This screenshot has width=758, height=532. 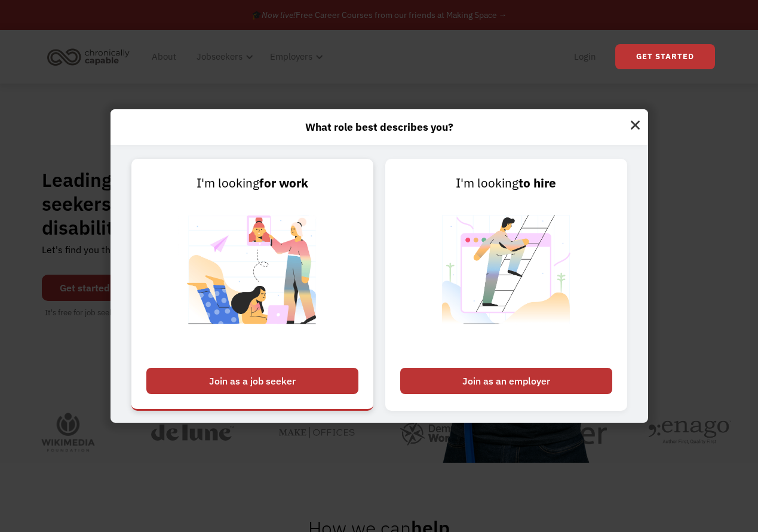 What do you see at coordinates (284, 183) in the screenshot?
I see `strong: for work` at bounding box center [284, 183].